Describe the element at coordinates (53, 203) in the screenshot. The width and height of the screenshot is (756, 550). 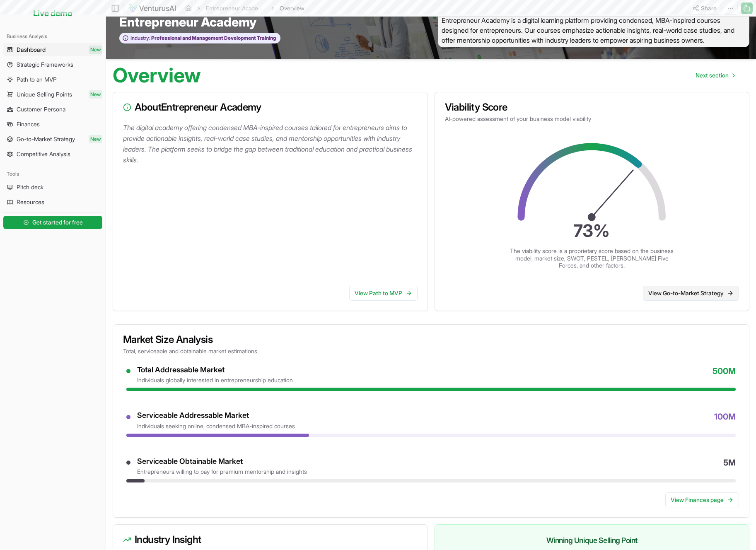
I see `a: Resources` at that location.